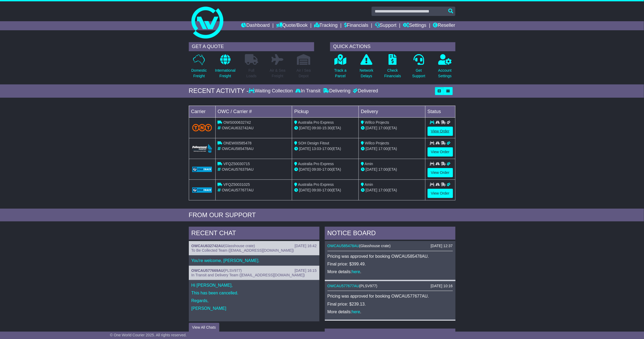  Describe the element at coordinates (327, 128) in the screenshot. I see `span: 15:30` at that location.